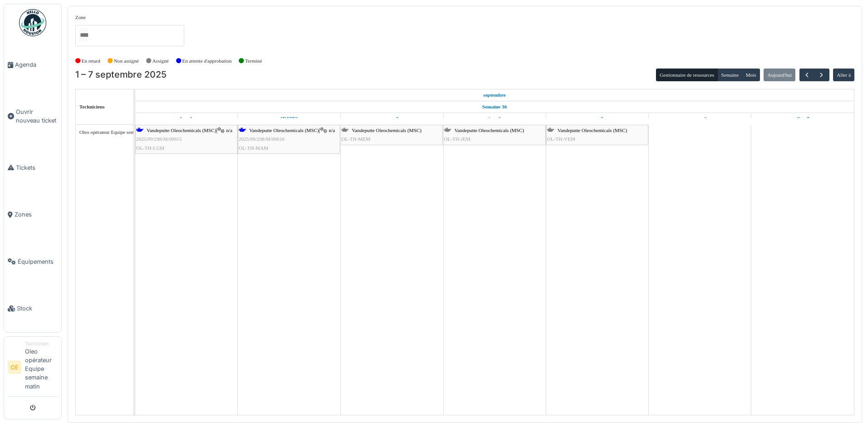 The width and height of the screenshot is (868, 423). Describe the element at coordinates (33, 65) in the screenshot. I see `a: Agenda` at that location.